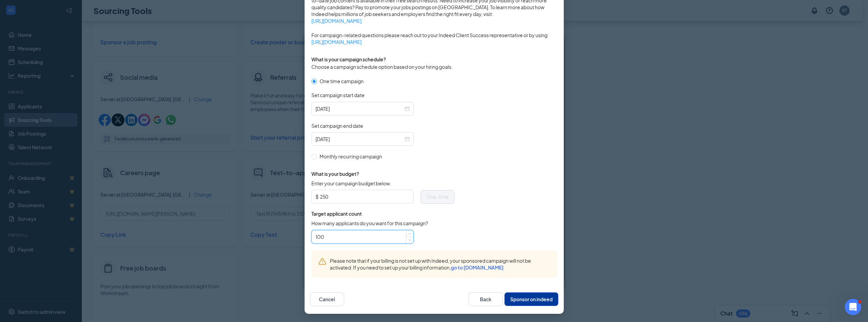 The height and width of the screenshot is (322, 868). I want to click on span: How many applicants do you want for this campaign?, so click(370, 223).